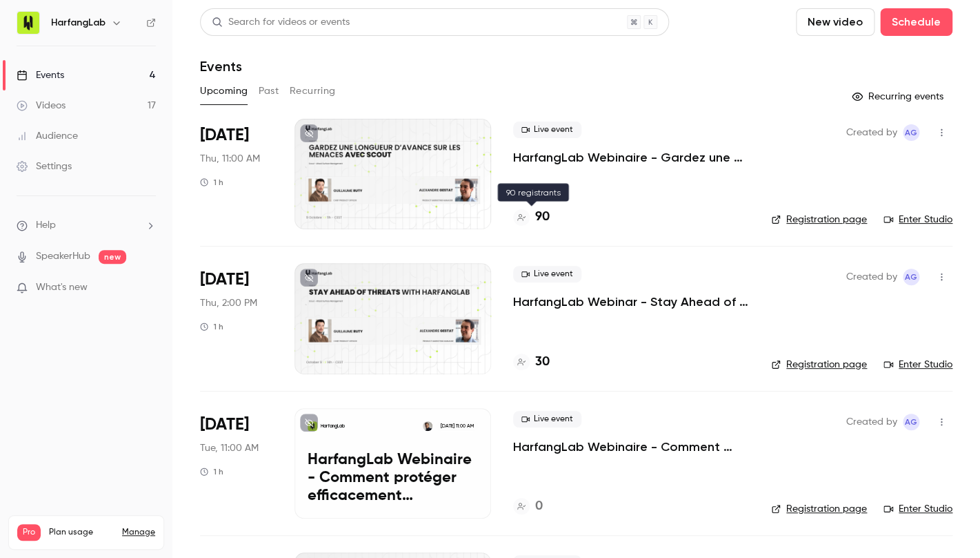  Describe the element at coordinates (44, 167) in the screenshot. I see `div: Settings` at that location.